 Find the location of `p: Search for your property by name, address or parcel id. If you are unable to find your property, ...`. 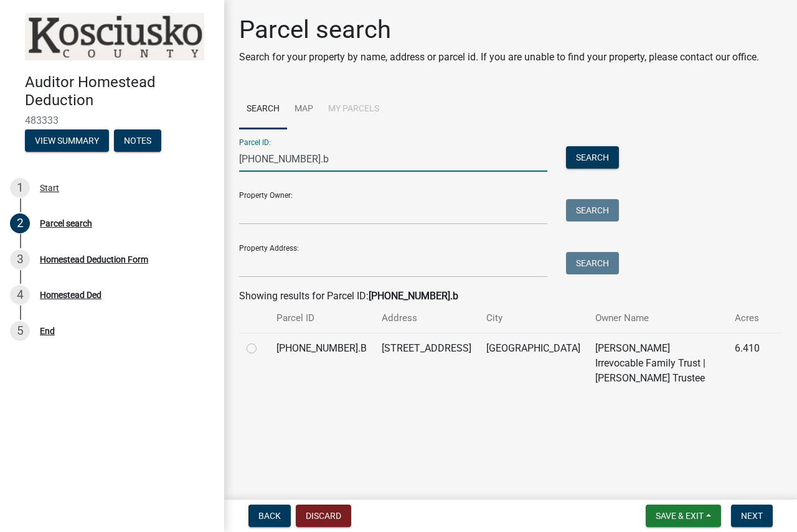

p: Search for your property by name, address or parcel id. If you are unable to find your property, ... is located at coordinates (499, 57).